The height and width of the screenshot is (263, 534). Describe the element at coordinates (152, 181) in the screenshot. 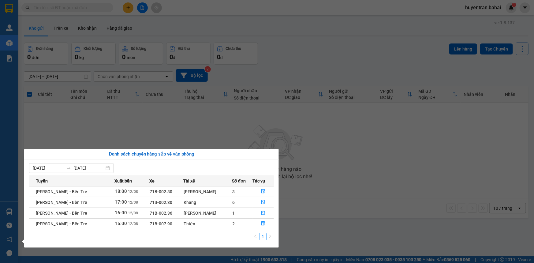

I see `span: Xe` at that location.